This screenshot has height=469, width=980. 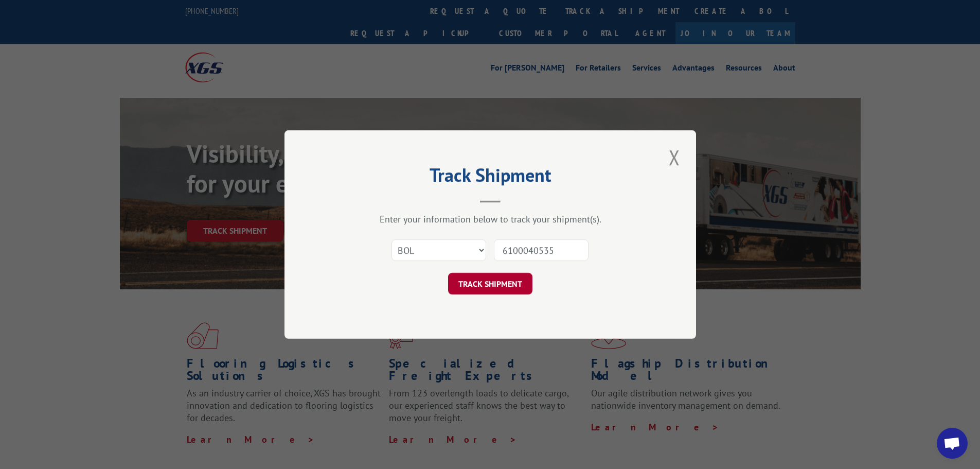 What do you see at coordinates (674, 157) in the screenshot?
I see `button: Close modal` at bounding box center [674, 157].